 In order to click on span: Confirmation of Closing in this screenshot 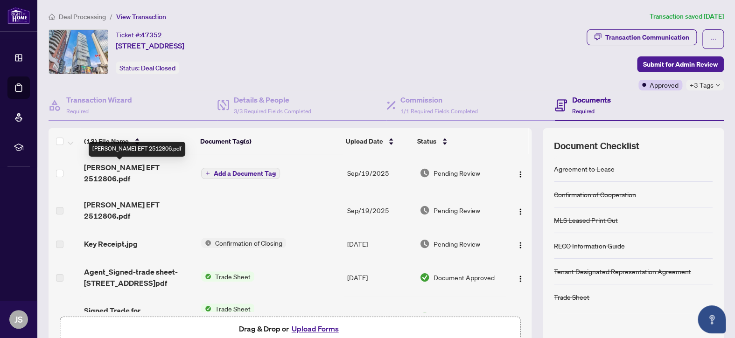, I will do `click(249, 243)`.